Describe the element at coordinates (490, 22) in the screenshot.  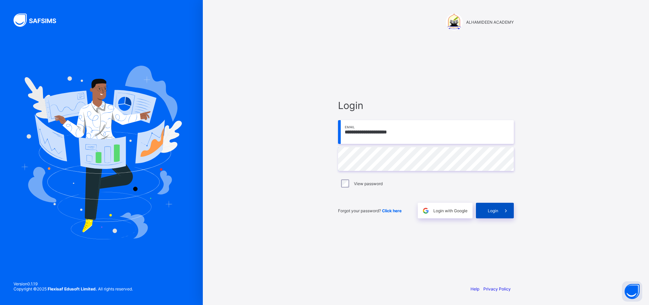
I see `span: ALHAMIDEEN ACADEMY` at that location.